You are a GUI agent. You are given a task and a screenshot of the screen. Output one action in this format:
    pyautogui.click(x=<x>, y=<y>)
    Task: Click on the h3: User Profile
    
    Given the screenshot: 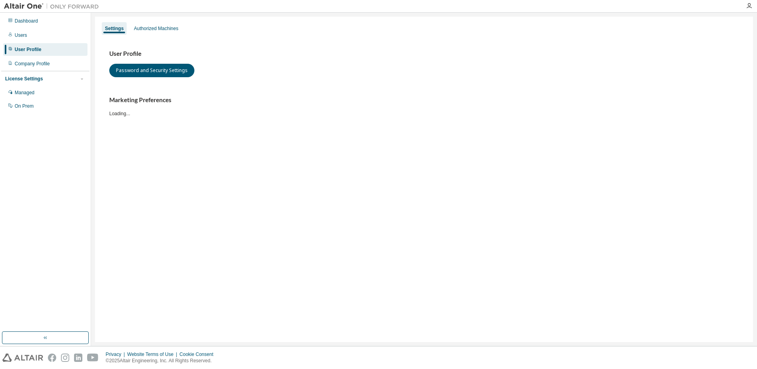 What is the action you would take?
    pyautogui.click(x=424, y=54)
    